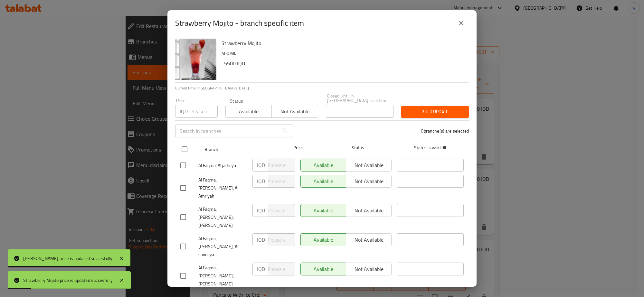  I want to click on button: Bulk update, so click(435, 112).